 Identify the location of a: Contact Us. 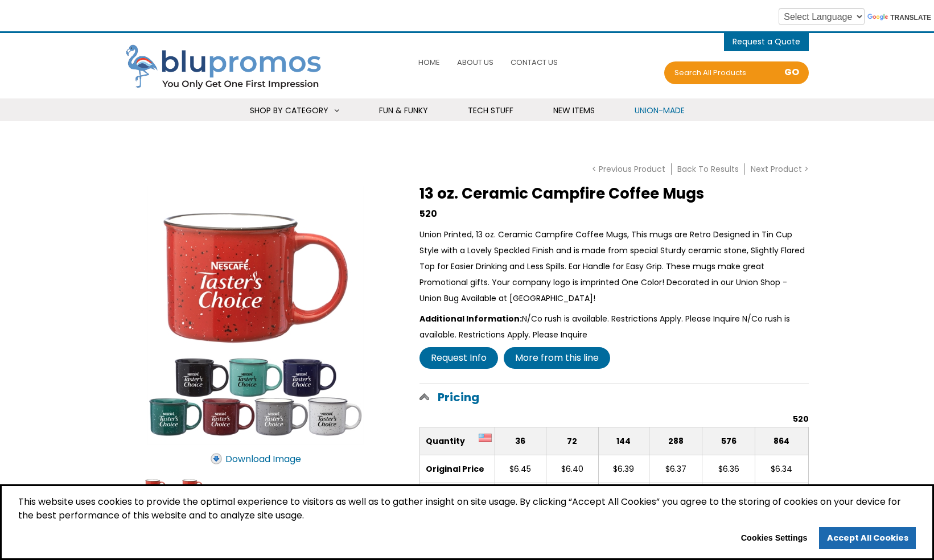
(534, 62).